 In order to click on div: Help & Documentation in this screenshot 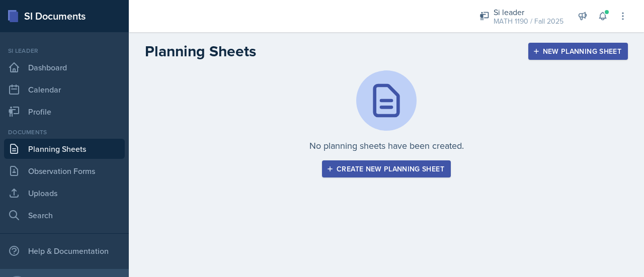, I will do `click(64, 251)`.